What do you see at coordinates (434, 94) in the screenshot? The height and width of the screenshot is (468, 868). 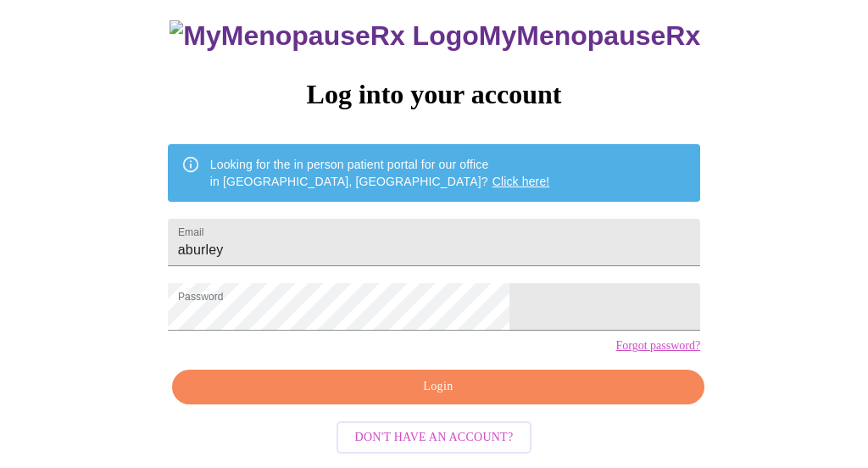 I see `h3: Log into your account` at bounding box center [434, 94].